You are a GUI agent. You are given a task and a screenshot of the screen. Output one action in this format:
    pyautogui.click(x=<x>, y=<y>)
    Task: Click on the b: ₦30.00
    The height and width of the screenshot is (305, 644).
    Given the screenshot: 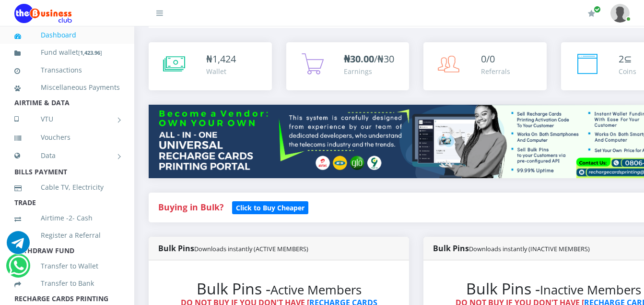 What is the action you would take?
    pyautogui.click(x=359, y=59)
    